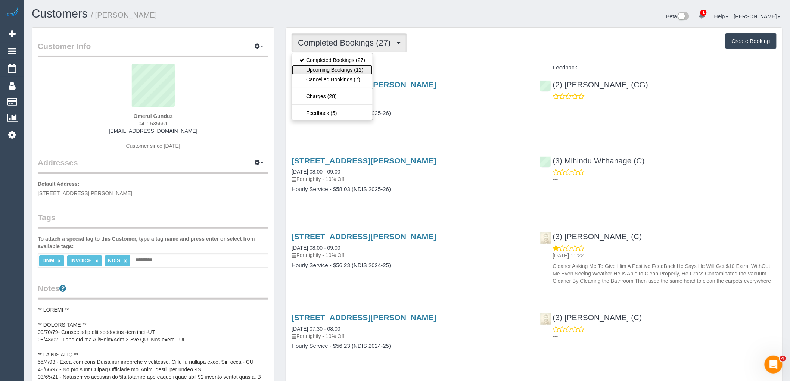  What do you see at coordinates (153, 116) in the screenshot?
I see `strong: Omerul Gunduz` at bounding box center [153, 116].